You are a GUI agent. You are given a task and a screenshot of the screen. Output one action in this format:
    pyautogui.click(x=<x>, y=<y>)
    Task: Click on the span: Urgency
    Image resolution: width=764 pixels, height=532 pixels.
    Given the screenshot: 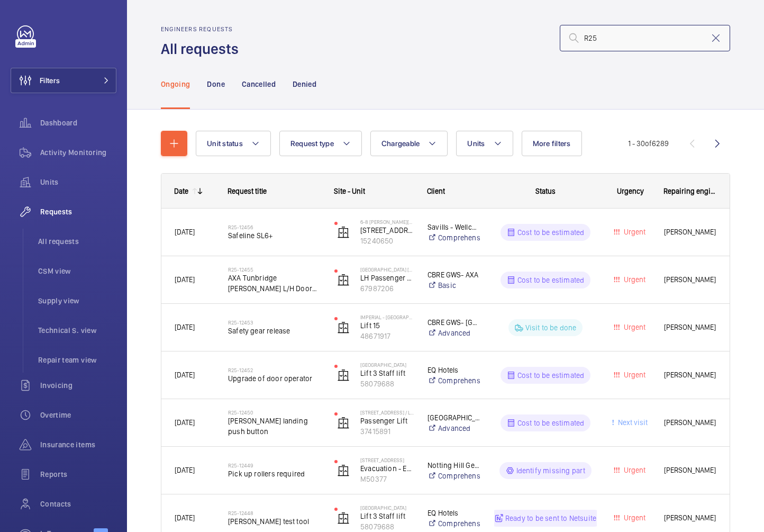 What is the action you would take?
    pyautogui.click(x=630, y=191)
    